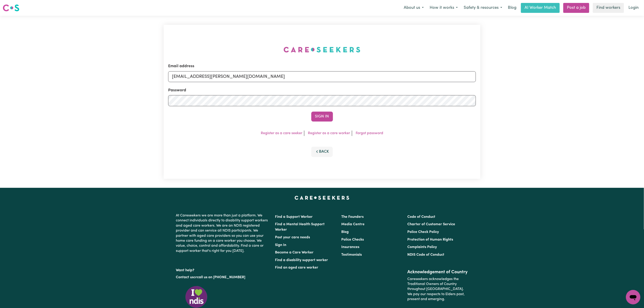 This screenshot has width=644, height=308. Describe the element at coordinates (223, 277) in the screenshot. I see `p: or` at that location.